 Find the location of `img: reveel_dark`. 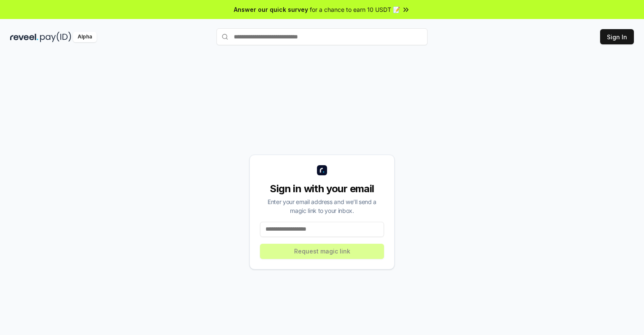

img: reveel_dark is located at coordinates (24, 37).